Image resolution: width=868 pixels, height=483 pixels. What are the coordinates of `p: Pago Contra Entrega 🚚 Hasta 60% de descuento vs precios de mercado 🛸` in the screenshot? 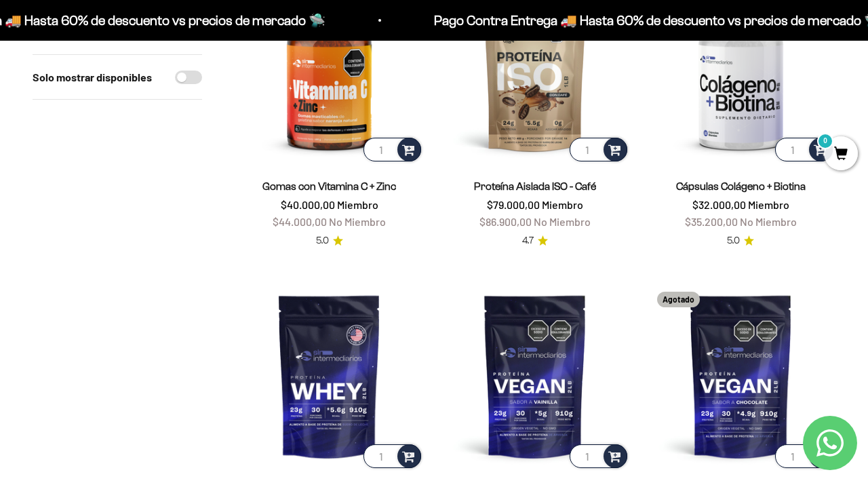 It's located at (640, 21).